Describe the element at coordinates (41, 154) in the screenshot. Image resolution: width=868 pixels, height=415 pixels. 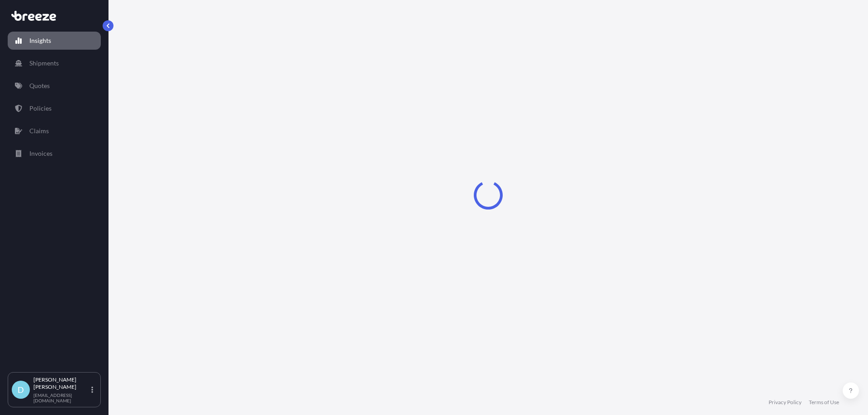
I see `p: Invoices` at that location.